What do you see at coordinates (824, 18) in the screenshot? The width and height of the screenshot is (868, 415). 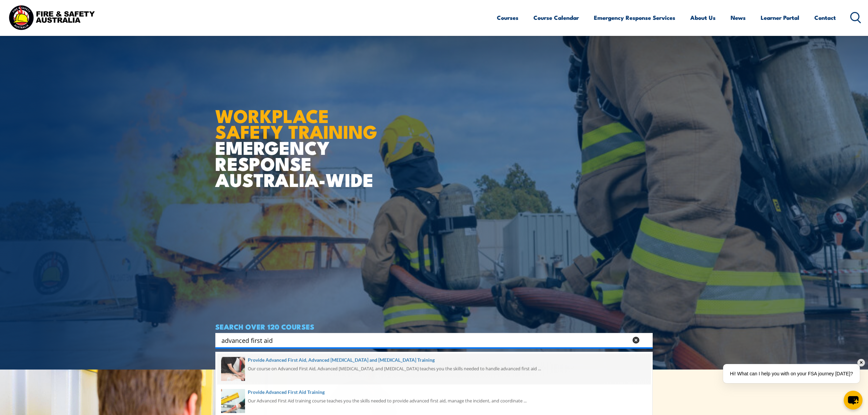 I see `a: Contact` at bounding box center [824, 18].